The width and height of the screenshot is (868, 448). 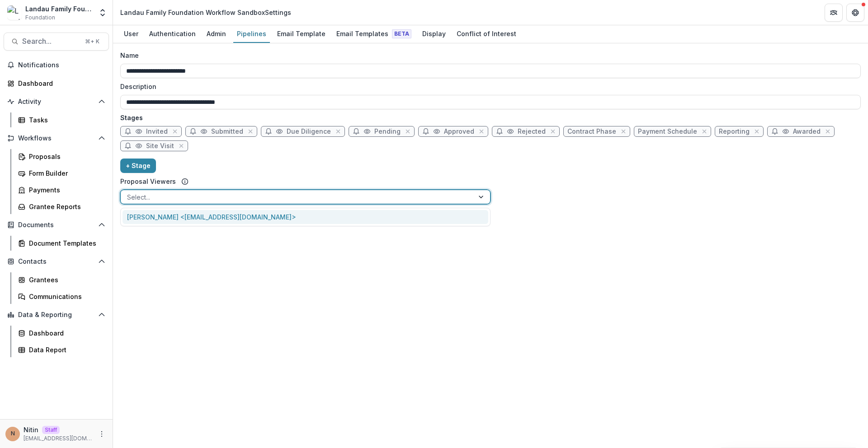 What do you see at coordinates (61, 156) in the screenshot?
I see `a: Proposals` at bounding box center [61, 156].